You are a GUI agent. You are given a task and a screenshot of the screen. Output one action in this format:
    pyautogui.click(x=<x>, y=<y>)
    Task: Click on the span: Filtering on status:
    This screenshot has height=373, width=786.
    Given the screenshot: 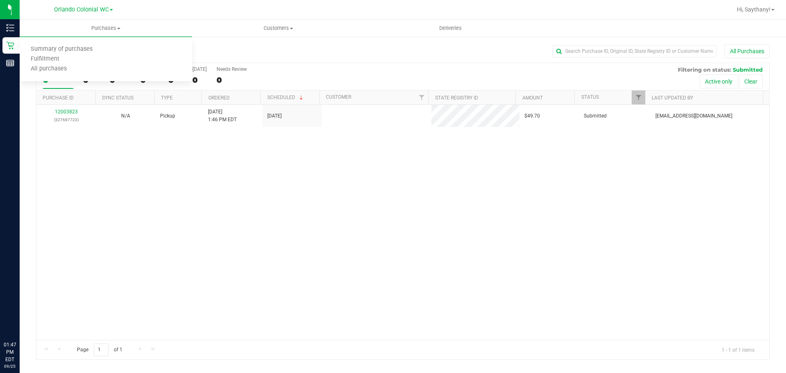 What is the action you would take?
    pyautogui.click(x=705, y=70)
    